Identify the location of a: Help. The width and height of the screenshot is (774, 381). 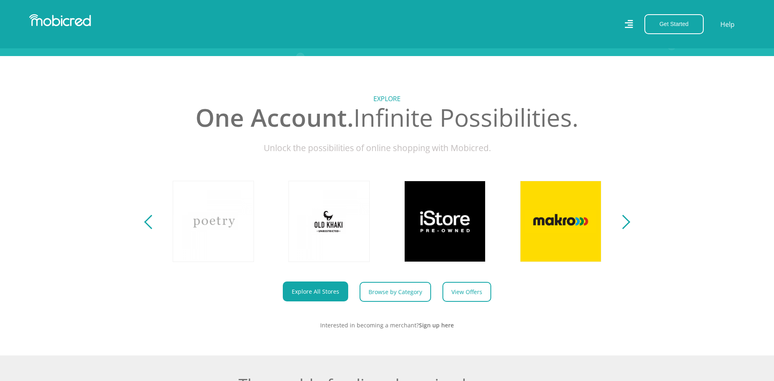
(728, 24).